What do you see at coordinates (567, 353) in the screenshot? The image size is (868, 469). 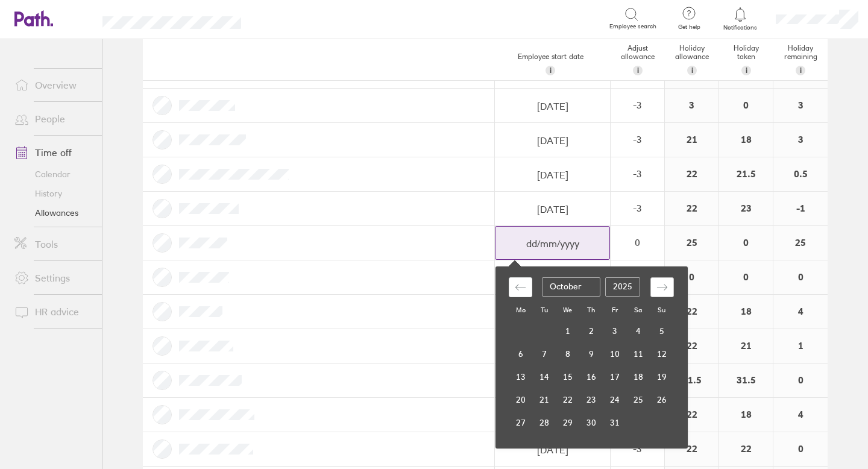 I see `td: Wednesday, October 8, 2025` at bounding box center [567, 353].